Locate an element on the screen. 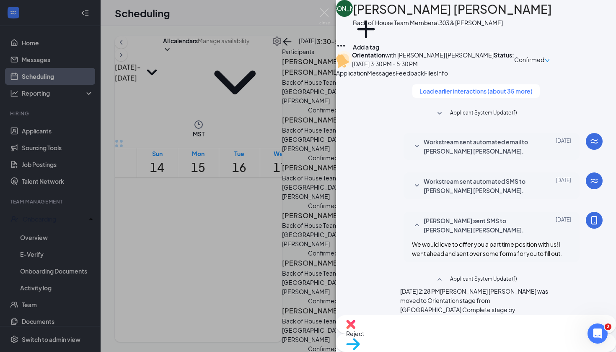 The height and width of the screenshot is (352, 616). span: Reject is located at coordinates (355, 333).